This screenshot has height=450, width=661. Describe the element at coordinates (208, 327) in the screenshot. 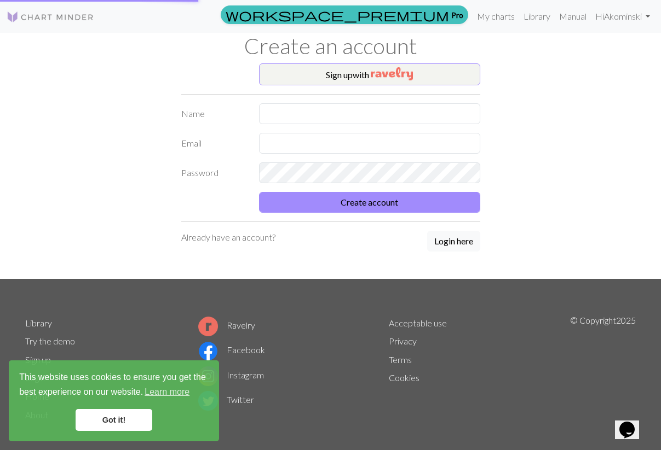

I see `img: Ravelry logo` at that location.